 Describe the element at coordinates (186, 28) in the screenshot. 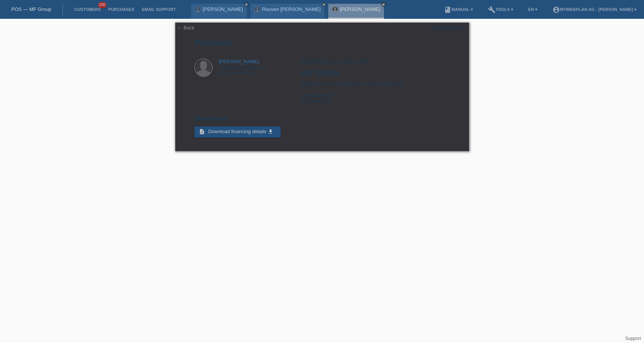

I see `a: ← Back` at that location.